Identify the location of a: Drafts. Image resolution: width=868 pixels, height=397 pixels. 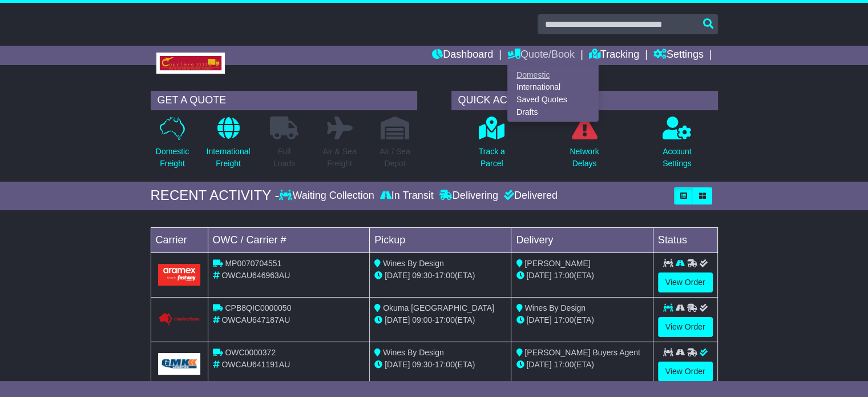
(553, 112).